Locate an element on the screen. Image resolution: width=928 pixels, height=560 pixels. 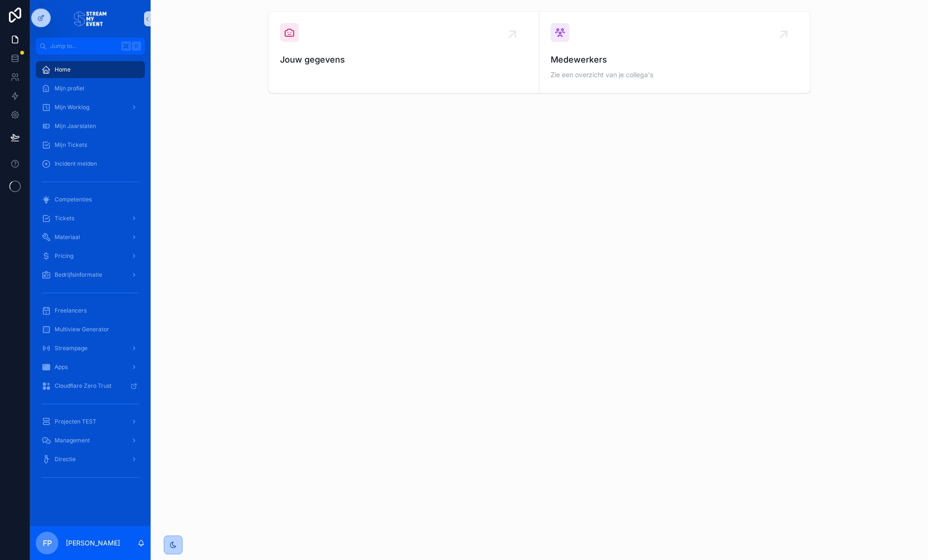
a: Cloudflare Zero Trust is located at coordinates (90, 386).